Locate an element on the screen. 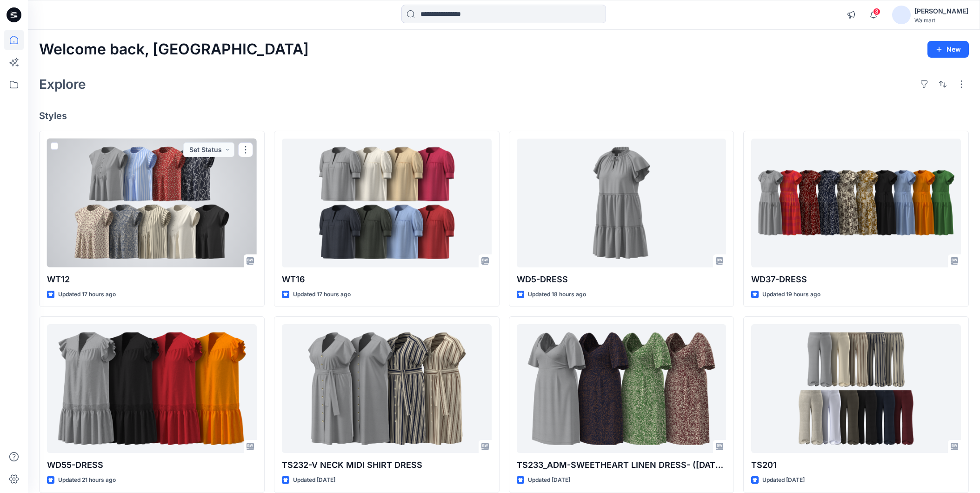 The image size is (980, 493). p: WT12 is located at coordinates (152, 279).